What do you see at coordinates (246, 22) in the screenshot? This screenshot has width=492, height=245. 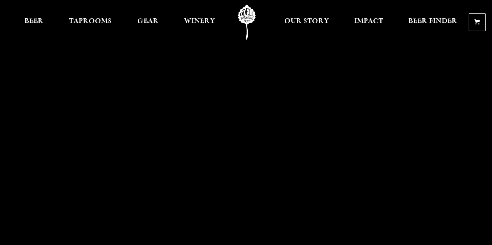 I see `a: Odell Home` at bounding box center [246, 22].